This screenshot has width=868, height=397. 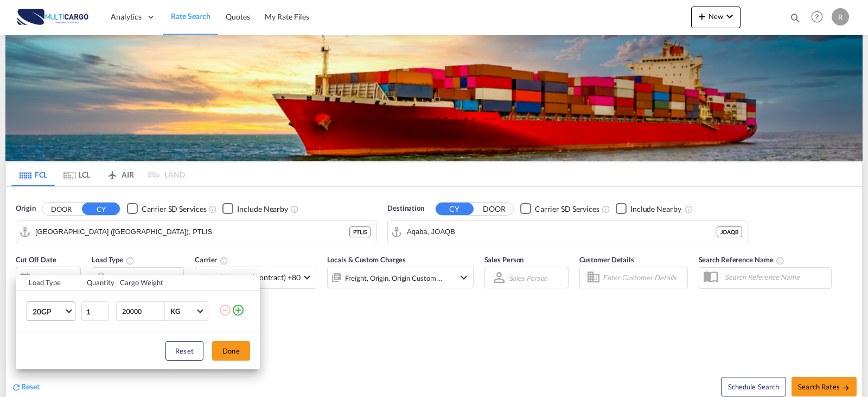 I want to click on button: Reset, so click(x=184, y=351).